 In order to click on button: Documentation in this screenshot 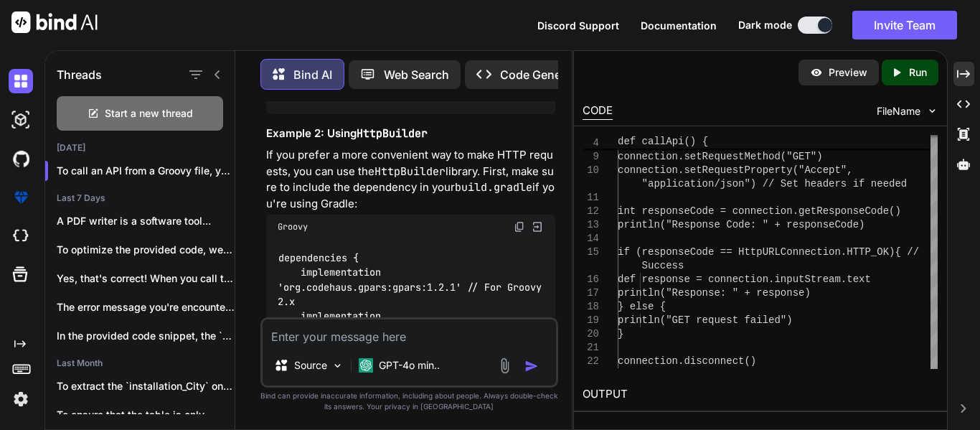, I will do `click(679, 25)`.